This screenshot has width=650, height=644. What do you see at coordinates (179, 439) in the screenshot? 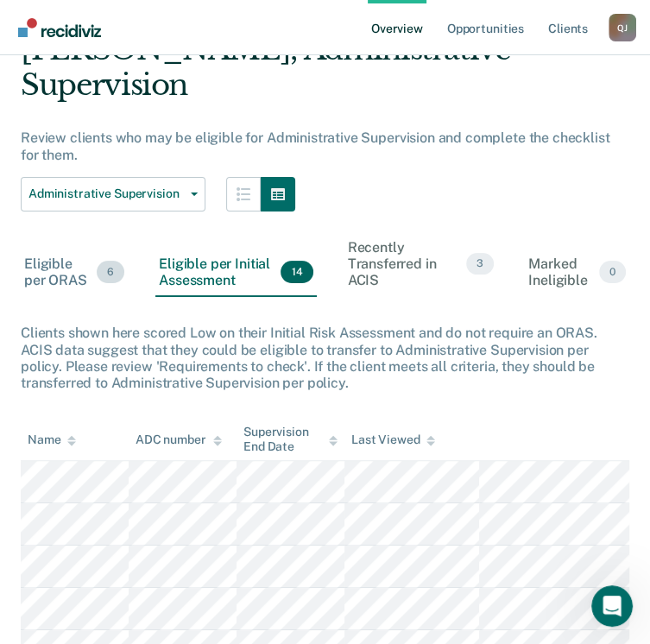
I see `div: ADC number` at bounding box center [179, 439].